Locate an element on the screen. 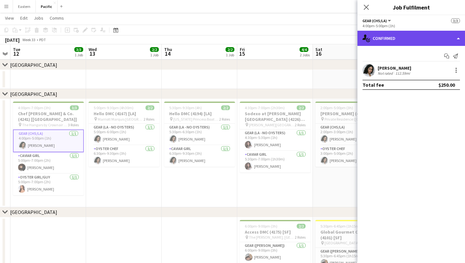 This screenshot has width=465, height=263. button: Eastern is located at coordinates (24, 6).